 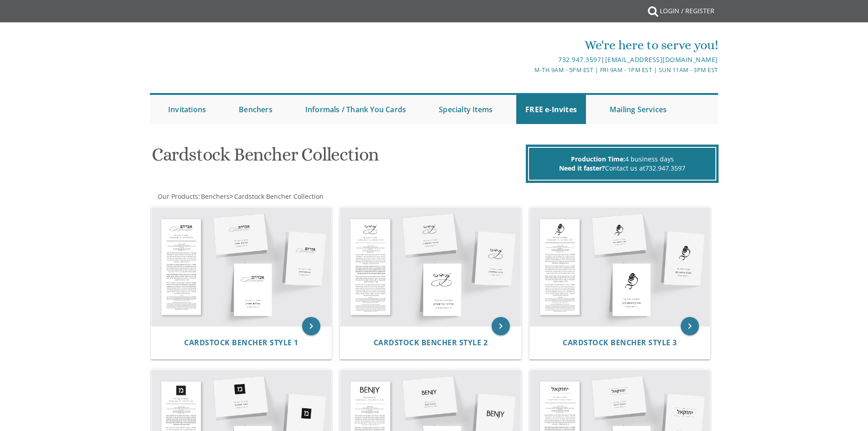 I want to click on span: Cardstock Bencher Style 1, so click(x=241, y=342).